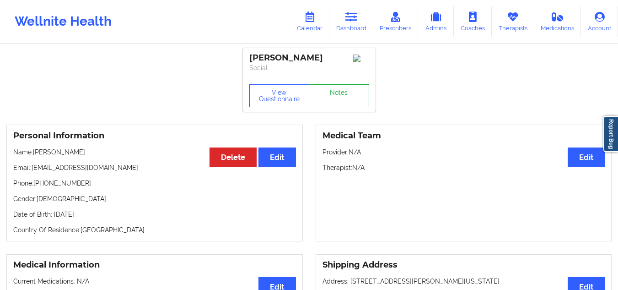 The width and height of the screenshot is (618, 290). I want to click on h3: Personal Information, so click(155, 135).